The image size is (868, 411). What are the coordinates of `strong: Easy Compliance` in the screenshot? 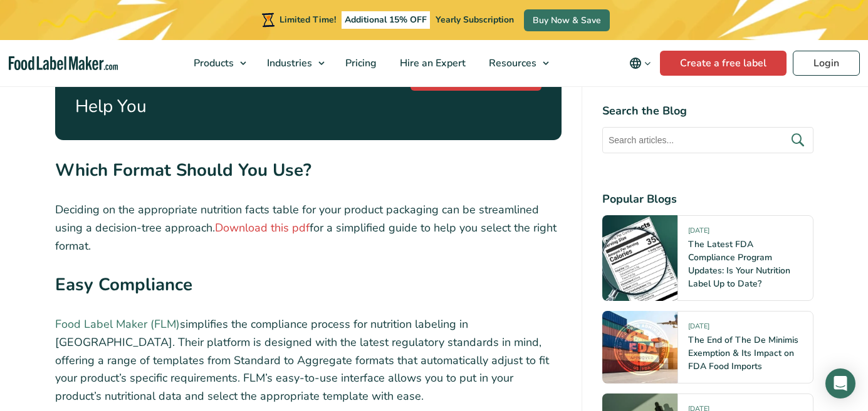 It's located at (123, 284).